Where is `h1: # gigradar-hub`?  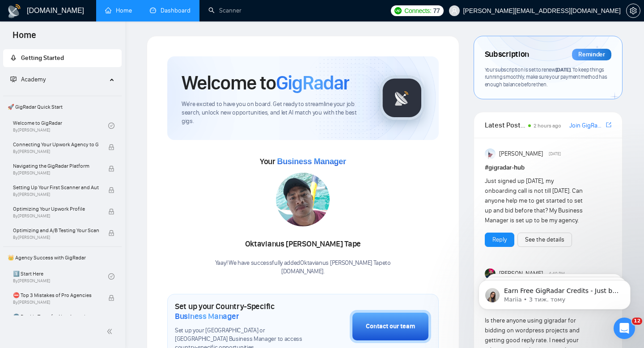
h1: # gigradar-hub is located at coordinates (547, 168).